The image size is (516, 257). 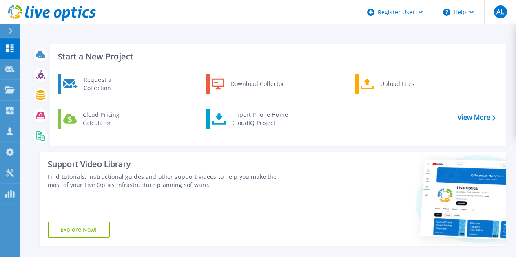 What do you see at coordinates (406, 84) in the screenshot?
I see `div: Upload Files` at bounding box center [406, 84].